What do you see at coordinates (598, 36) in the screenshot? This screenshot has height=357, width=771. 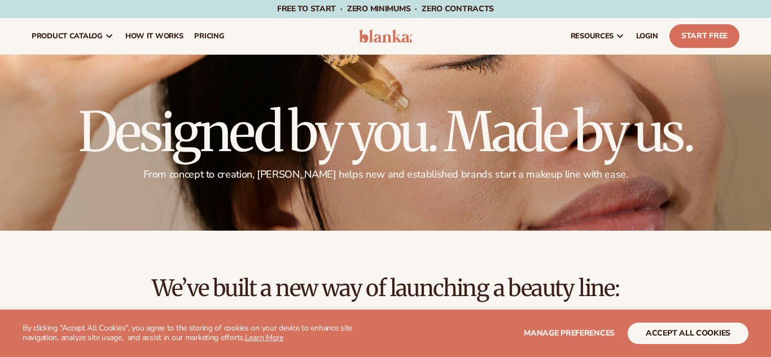 I see `a: resources` at bounding box center [598, 36].